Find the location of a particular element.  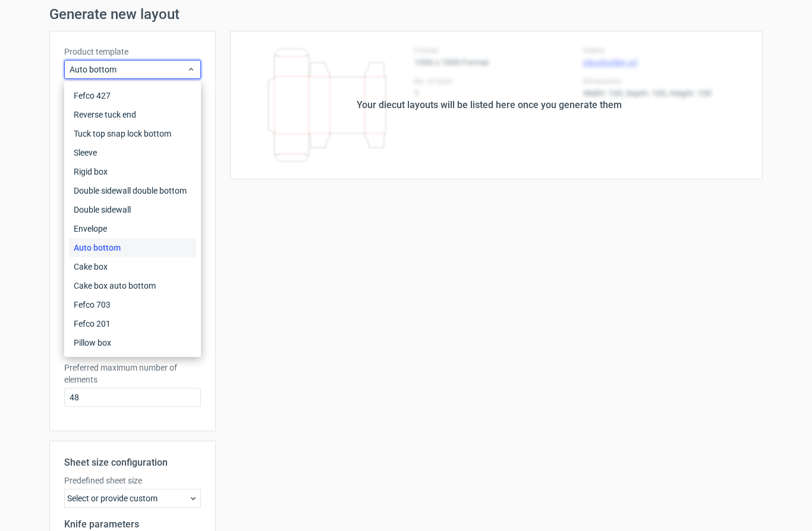

div: Envelope is located at coordinates (133, 228).